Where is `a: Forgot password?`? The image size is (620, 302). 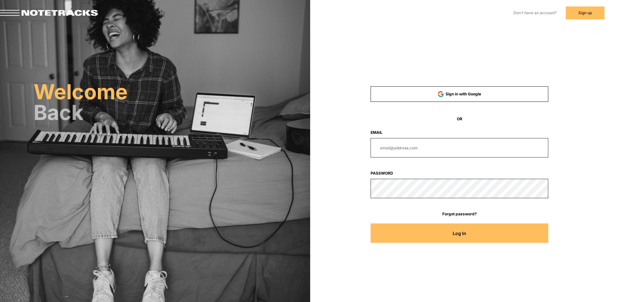 a: Forgot password? is located at coordinates (460, 214).